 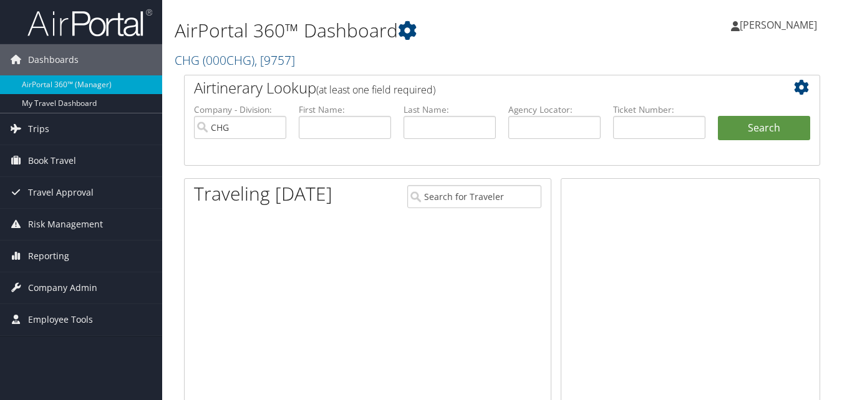 I want to click on button: Search, so click(x=764, y=128).